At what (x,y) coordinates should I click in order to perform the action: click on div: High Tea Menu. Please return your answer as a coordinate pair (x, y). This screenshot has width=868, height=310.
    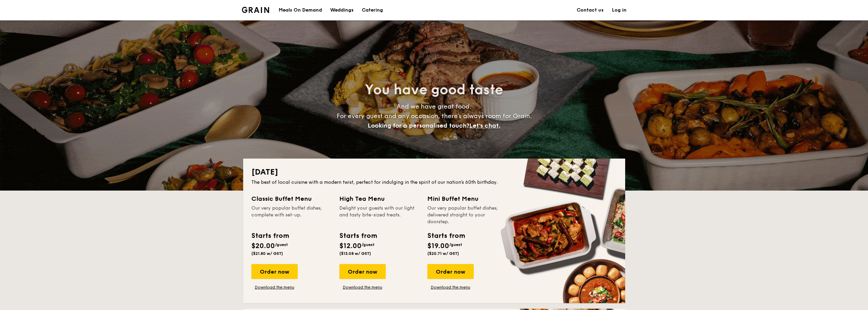
    Looking at the image, I should click on (379, 199).